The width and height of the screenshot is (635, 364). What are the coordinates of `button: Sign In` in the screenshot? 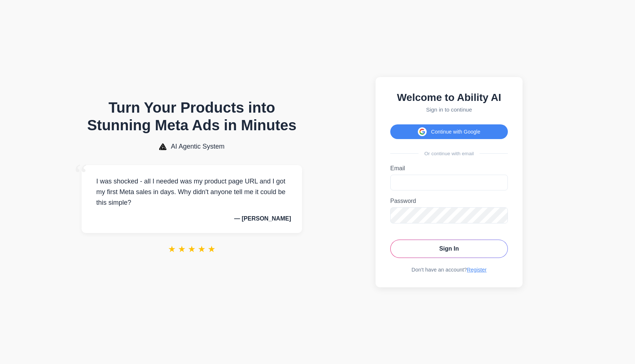 It's located at (449, 249).